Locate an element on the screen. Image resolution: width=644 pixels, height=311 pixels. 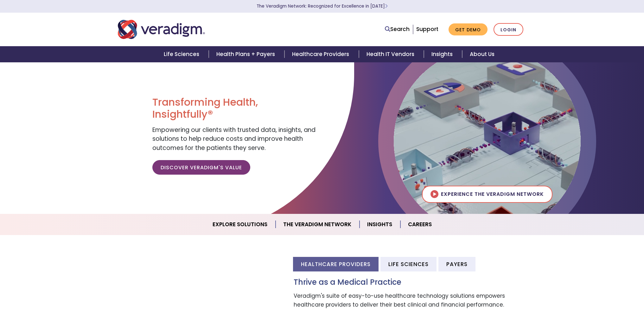
a: Health Plans + Payers is located at coordinates (246, 54).